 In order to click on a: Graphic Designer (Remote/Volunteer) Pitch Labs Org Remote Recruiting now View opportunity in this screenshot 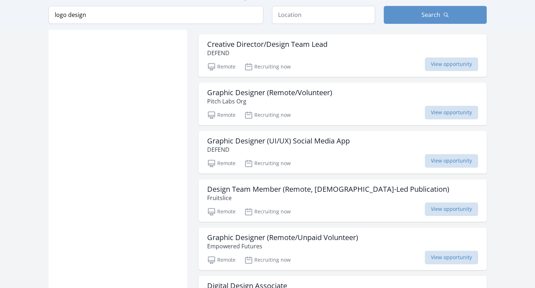, I will do `click(342, 104)`.